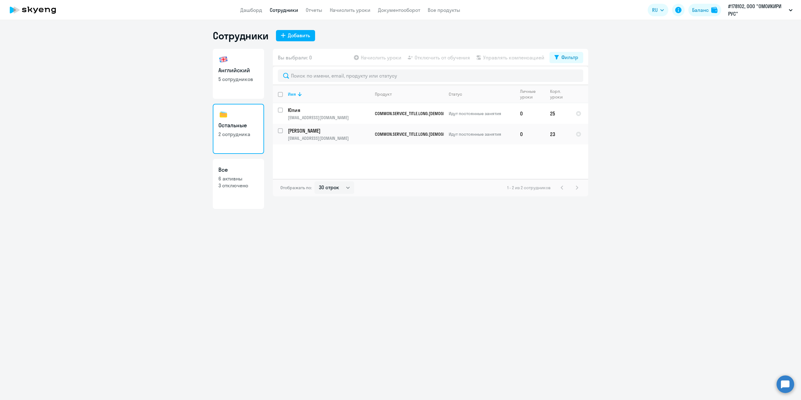 This screenshot has height=400, width=801. I want to click on a: Все продукты, so click(444, 10).